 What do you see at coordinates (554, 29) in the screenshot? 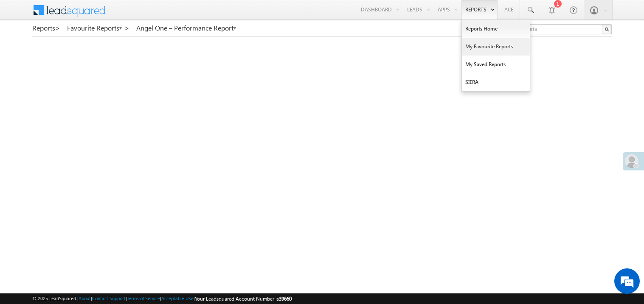
I see `input: Search Reports` at bounding box center [554, 29].